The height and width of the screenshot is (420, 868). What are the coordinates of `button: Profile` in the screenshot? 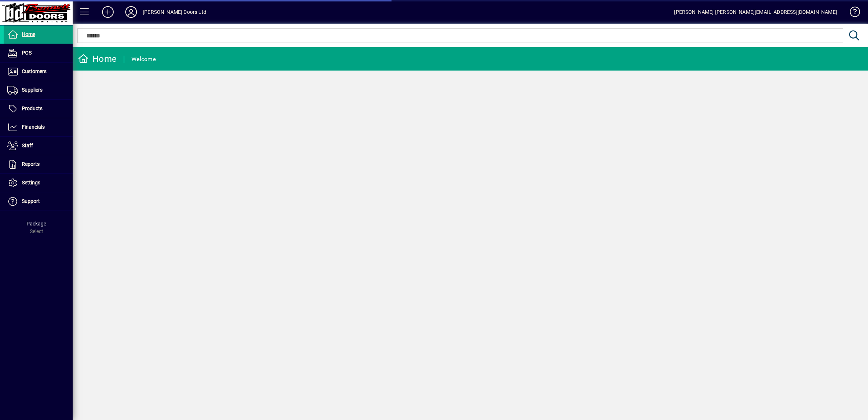 It's located at (131, 12).